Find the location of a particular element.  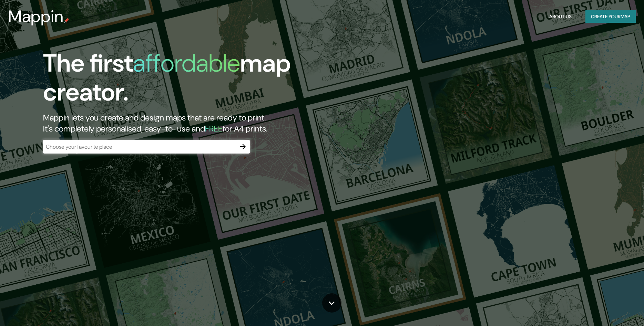

button: Create yourmap is located at coordinates (611, 17).